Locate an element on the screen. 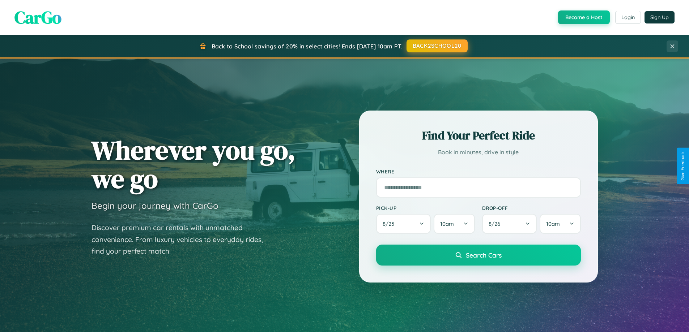 The height and width of the screenshot is (332, 689). button: Become a Host is located at coordinates (584, 17).